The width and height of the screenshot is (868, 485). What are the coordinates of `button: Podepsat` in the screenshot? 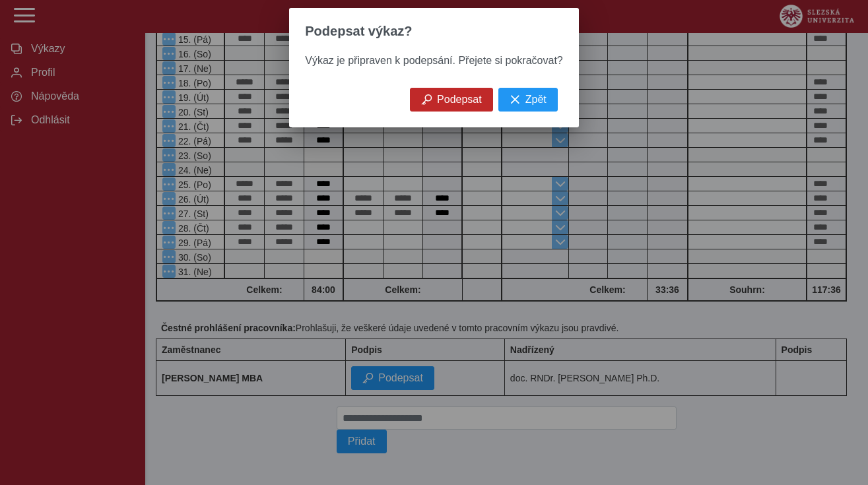 It's located at (451, 99).